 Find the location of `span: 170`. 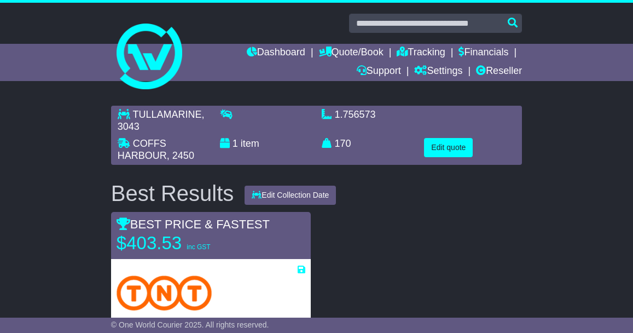

span: 170 is located at coordinates (343, 143).